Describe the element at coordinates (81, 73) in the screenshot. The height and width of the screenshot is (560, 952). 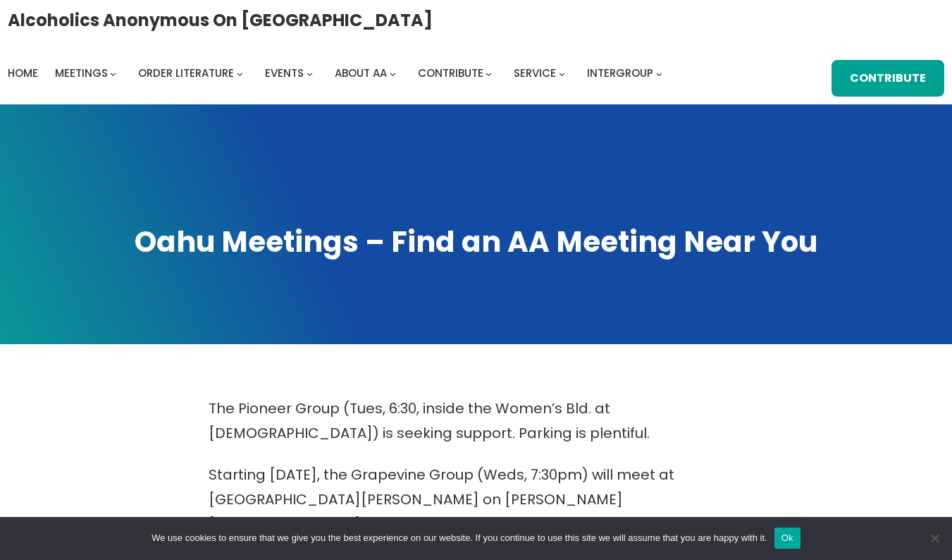
I see `a: Meetings` at that location.